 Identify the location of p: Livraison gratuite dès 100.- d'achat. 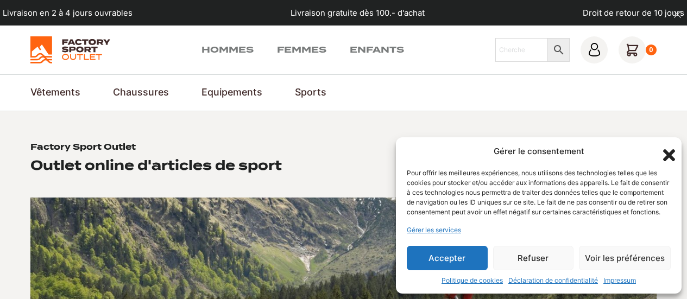
(358, 13).